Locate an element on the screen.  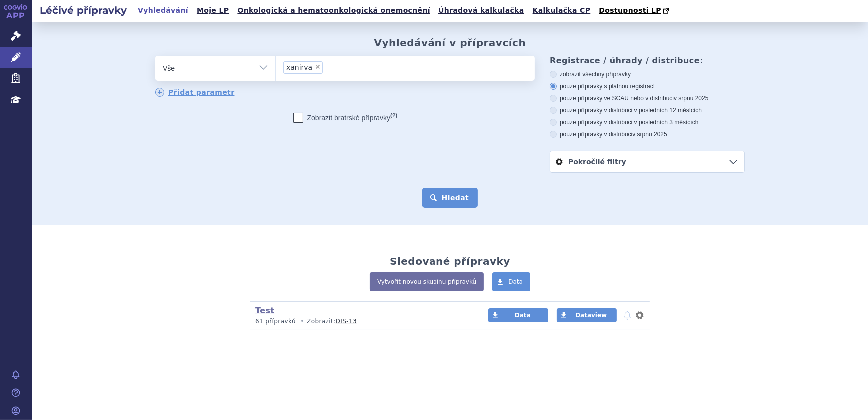
p: Zobrazit: is located at coordinates (362, 321).